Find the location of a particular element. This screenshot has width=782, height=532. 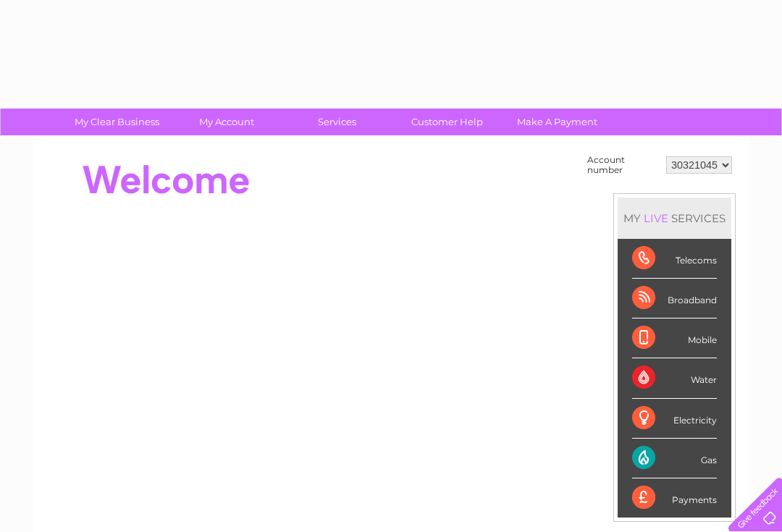

a: Make A Payment is located at coordinates (556, 122).